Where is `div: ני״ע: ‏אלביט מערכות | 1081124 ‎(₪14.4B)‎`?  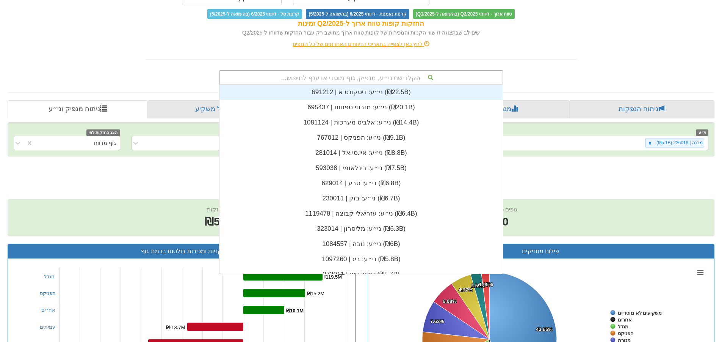
div: ני״ע: ‏אלביט מערכות | 1081124 ‎(₪14.4B)‎ is located at coordinates (361, 122).